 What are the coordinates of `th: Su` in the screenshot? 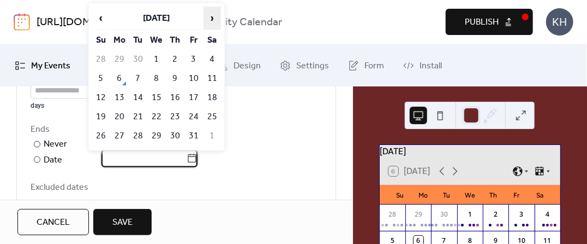 It's located at (101, 40).